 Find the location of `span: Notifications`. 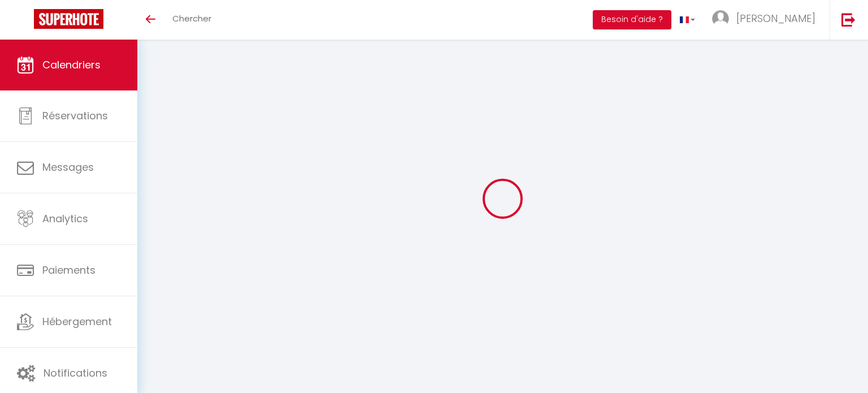

span: Notifications is located at coordinates (75, 373).